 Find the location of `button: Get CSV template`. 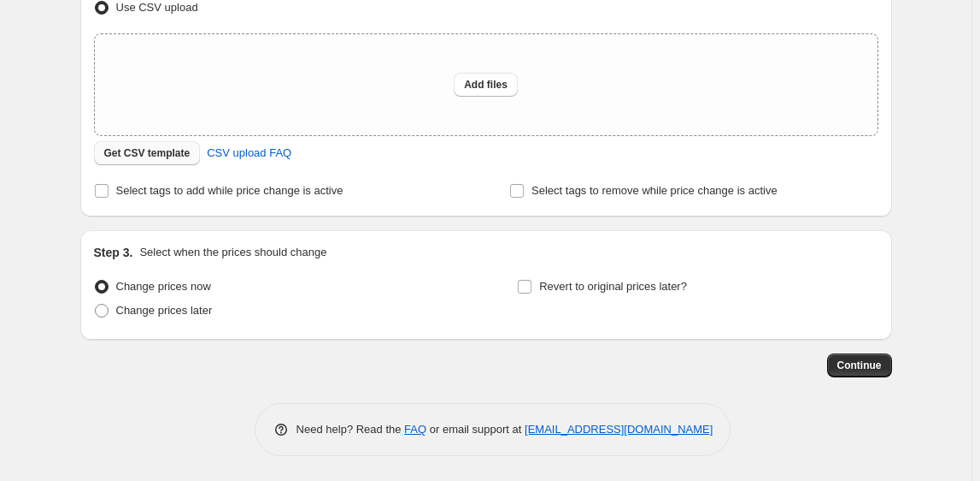

button: Get CSV template is located at coordinates (147, 153).